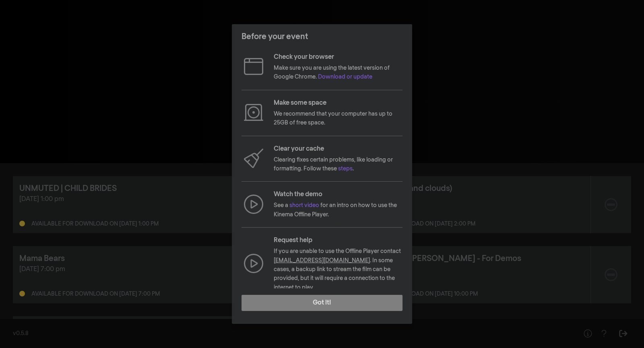 The image size is (644, 348). Describe the element at coordinates (338, 72) in the screenshot. I see `p: Make sure you are using the latest version of Google Chrome.` at that location.